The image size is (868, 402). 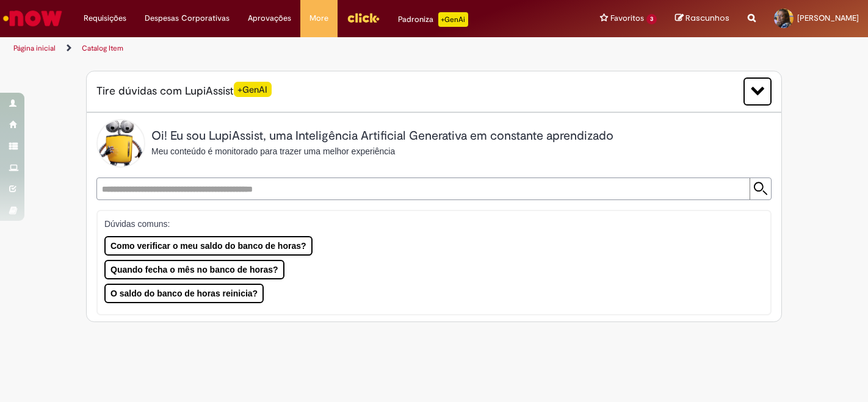 What do you see at coordinates (121, 143) in the screenshot?
I see `img: Lupi` at bounding box center [121, 143].